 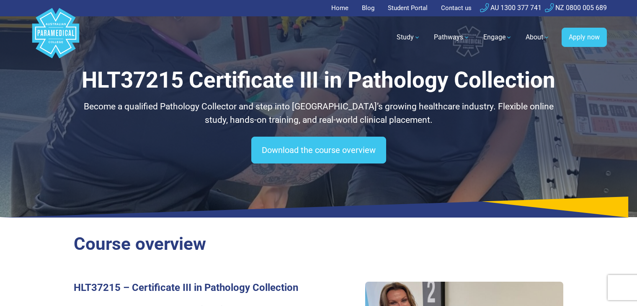 What do you see at coordinates (538, 37) in the screenshot?
I see `a: About` at bounding box center [538, 37].